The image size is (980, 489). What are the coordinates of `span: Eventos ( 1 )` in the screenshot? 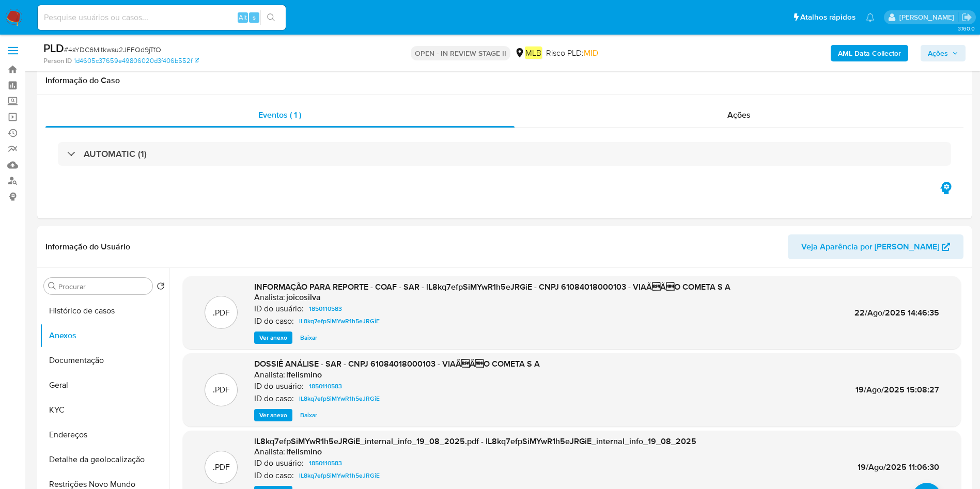 It's located at (280, 114).